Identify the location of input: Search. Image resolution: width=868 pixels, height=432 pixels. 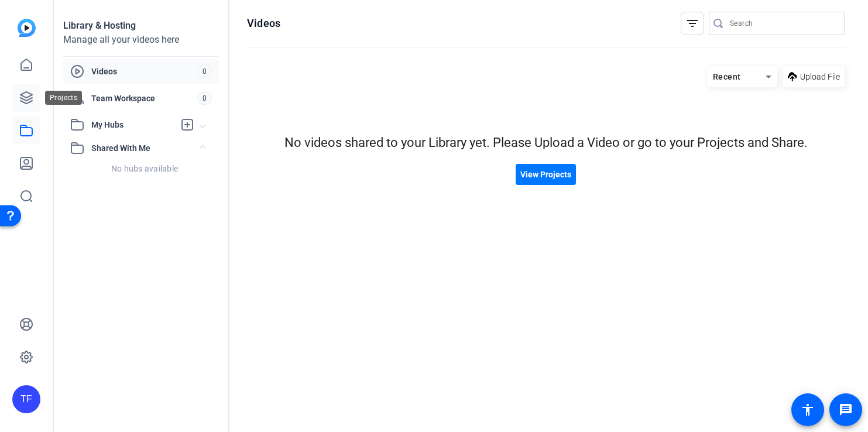
(783, 23).